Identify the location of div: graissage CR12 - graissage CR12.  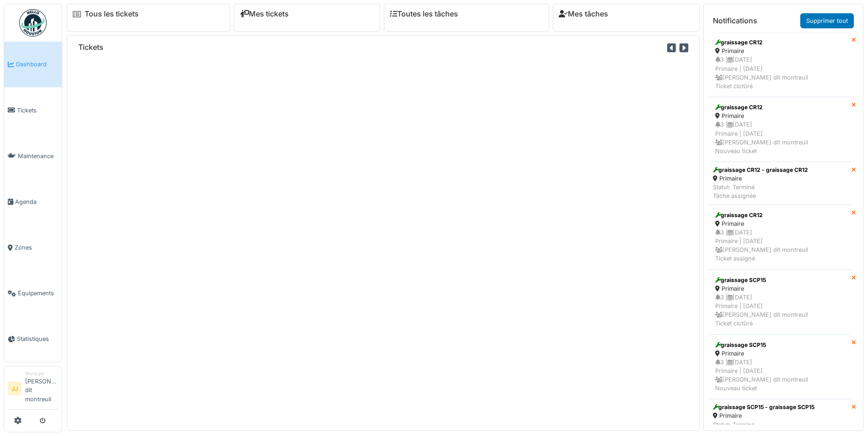
(761, 170).